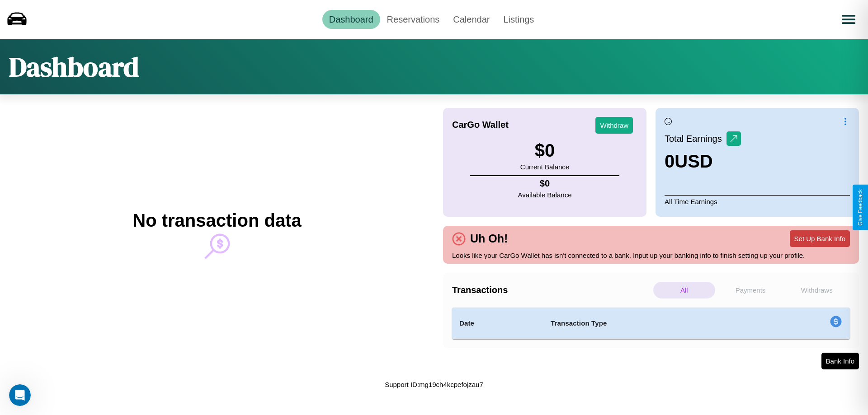 The width and height of the screenshot is (868, 415). I want to click on p: Looks like your CarGo Wallet has isn't connected to a bank. Input up your banking info to finish ..., so click(651, 255).